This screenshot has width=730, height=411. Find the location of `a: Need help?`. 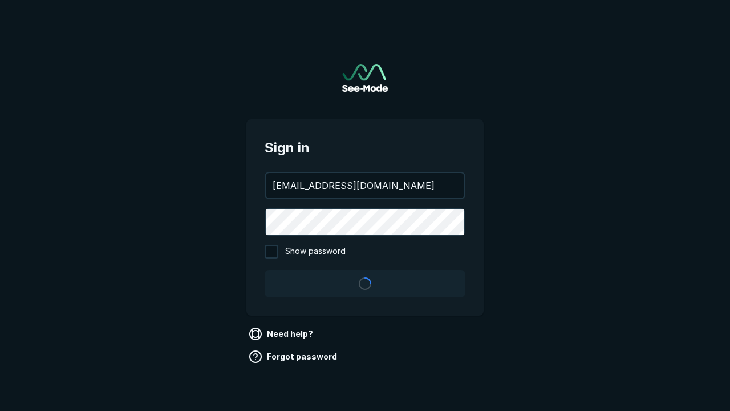

a: Need help? is located at coordinates (282, 334).